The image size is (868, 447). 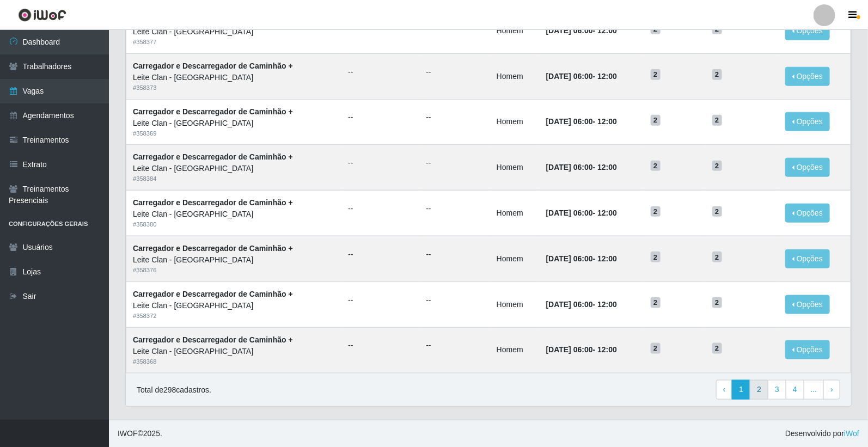 What do you see at coordinates (778, 390) in the screenshot?
I see `nav: pagination` at bounding box center [778, 390].